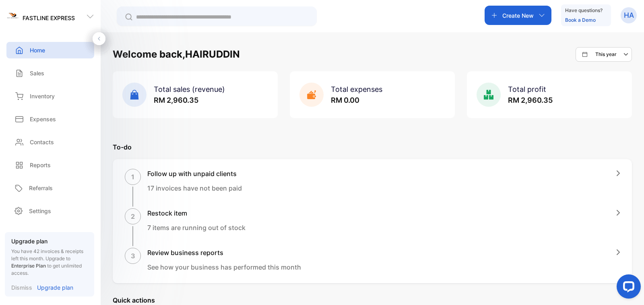 This screenshot has width=644, height=305. I want to click on span: Upgrade to to get unlimited access., so click(46, 266).